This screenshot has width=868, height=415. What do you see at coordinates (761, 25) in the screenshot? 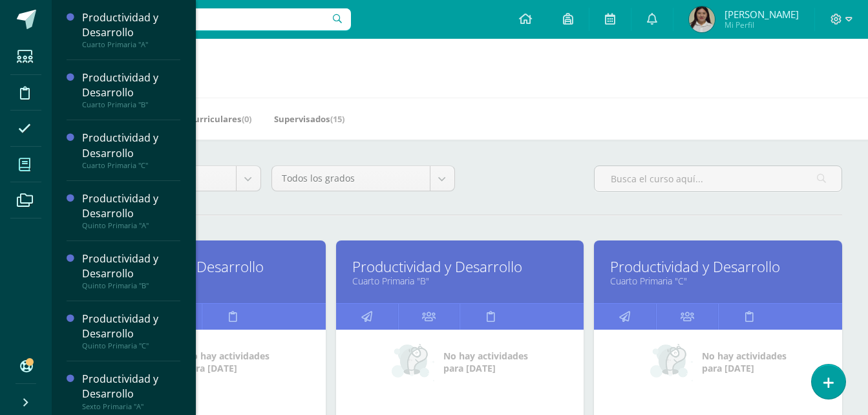
I see `span: Mi Perfil` at bounding box center [761, 25].